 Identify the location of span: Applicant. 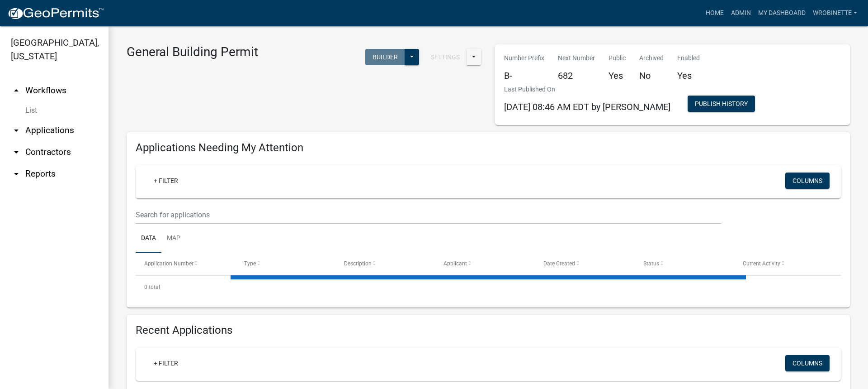
(455, 263).